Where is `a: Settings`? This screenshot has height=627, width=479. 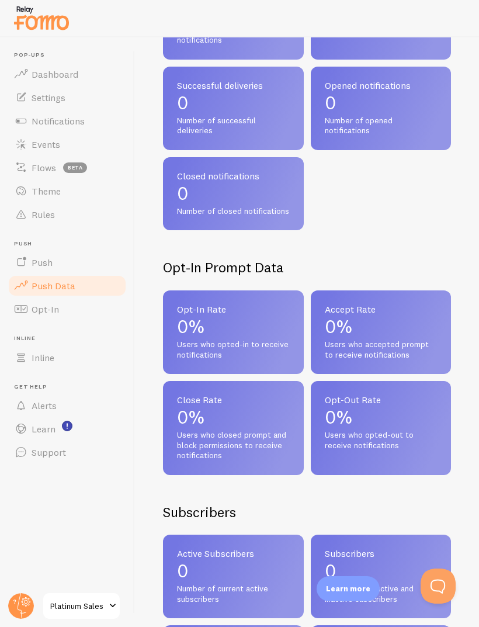
a: Settings is located at coordinates (67, 98).